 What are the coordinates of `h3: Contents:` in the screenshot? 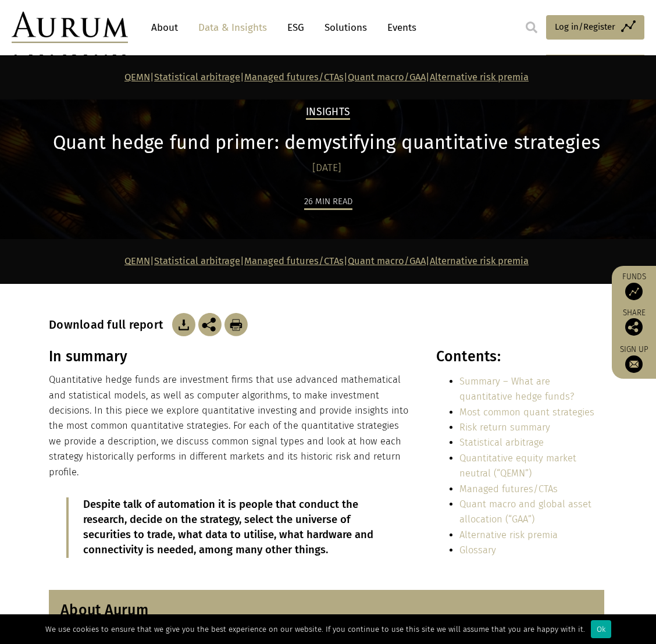 It's located at (520, 356).